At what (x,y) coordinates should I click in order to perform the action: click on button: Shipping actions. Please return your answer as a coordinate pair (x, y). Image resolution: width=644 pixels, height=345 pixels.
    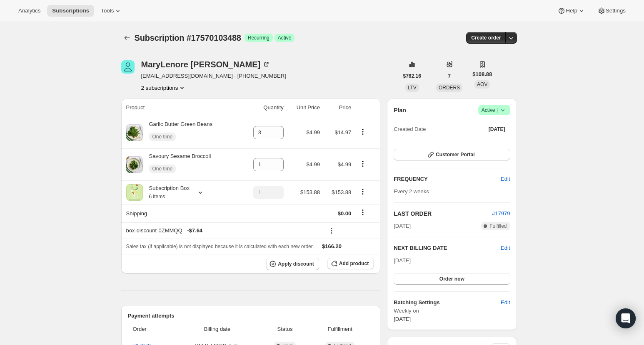
    Looking at the image, I should click on (363, 213).